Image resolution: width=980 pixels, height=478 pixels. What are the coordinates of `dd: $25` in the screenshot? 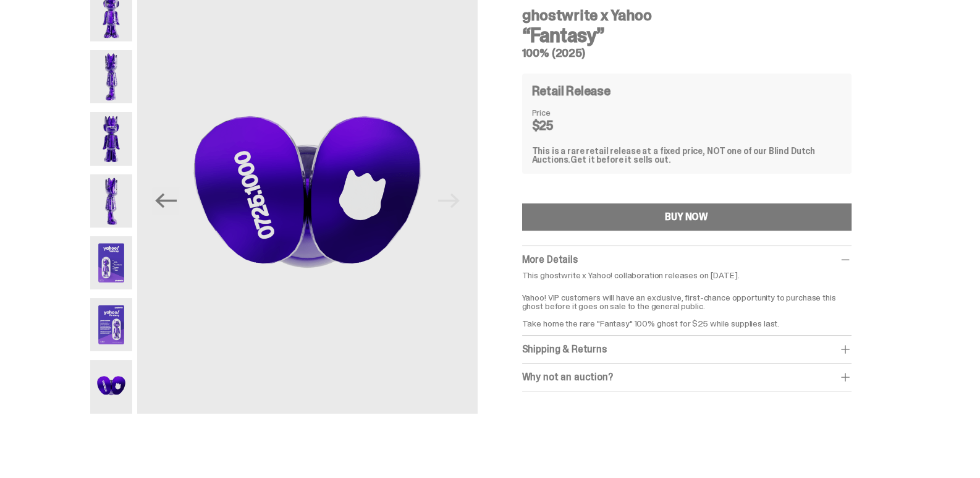 It's located at (563, 125).